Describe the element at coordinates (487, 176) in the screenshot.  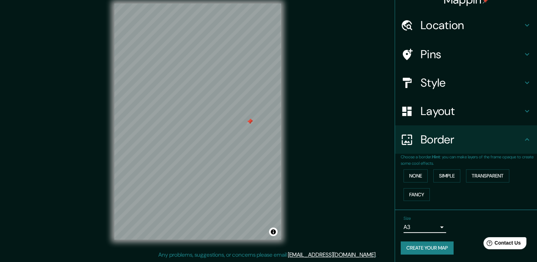
I see `button: Transparent` at that location.